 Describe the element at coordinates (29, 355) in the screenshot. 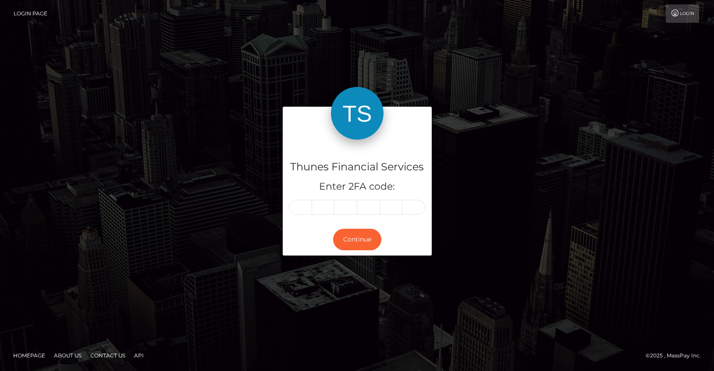

I see `a: Homepage` at that location.